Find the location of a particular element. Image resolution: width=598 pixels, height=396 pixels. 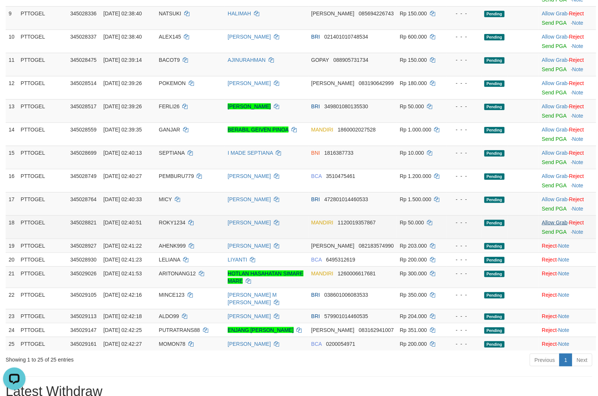

span: Copy 0200054971 to clipboard is located at coordinates (341, 344).